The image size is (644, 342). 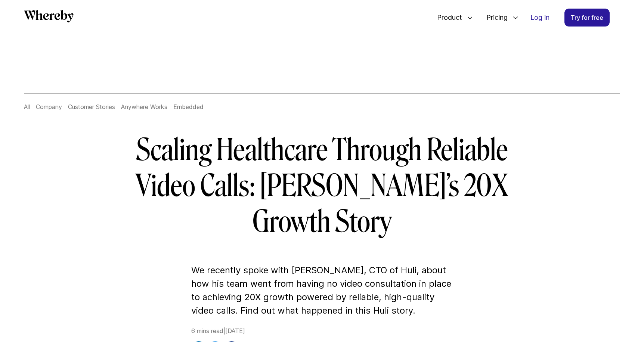 What do you see at coordinates (27, 107) in the screenshot?
I see `a: All` at bounding box center [27, 107].